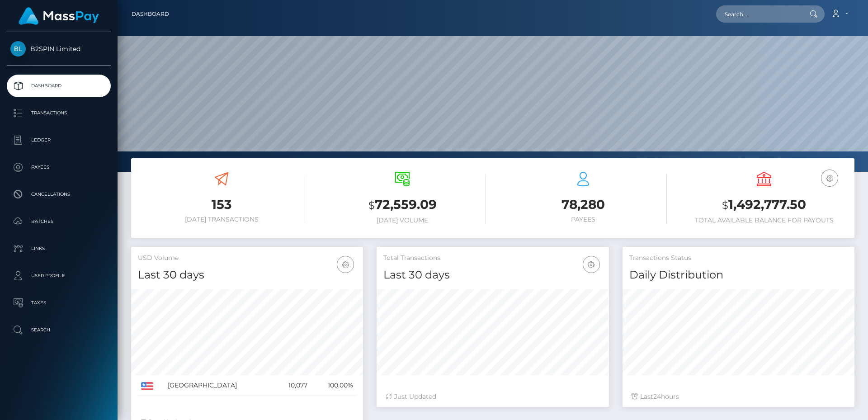  What do you see at coordinates (59, 16) in the screenshot?
I see `img: MassPay Logo` at bounding box center [59, 16].